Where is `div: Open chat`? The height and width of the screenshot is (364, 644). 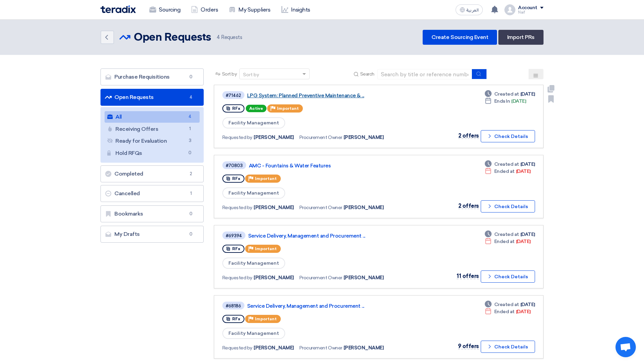
div: Open chat is located at coordinates (625, 347).